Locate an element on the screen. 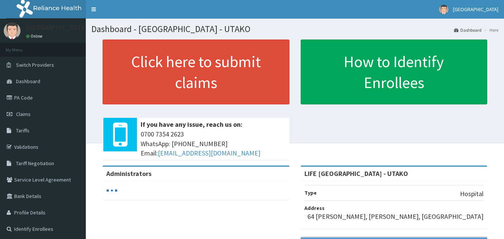 The width and height of the screenshot is (504, 239). b: If you have any issue, reach us on: is located at coordinates (191, 124).